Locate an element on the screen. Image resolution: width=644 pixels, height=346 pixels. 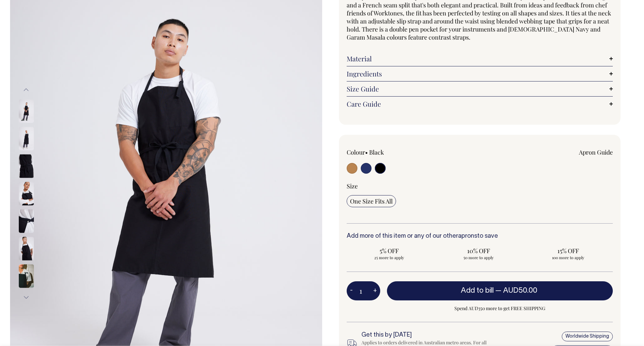
span: AUD50.00 is located at coordinates (520, 290).